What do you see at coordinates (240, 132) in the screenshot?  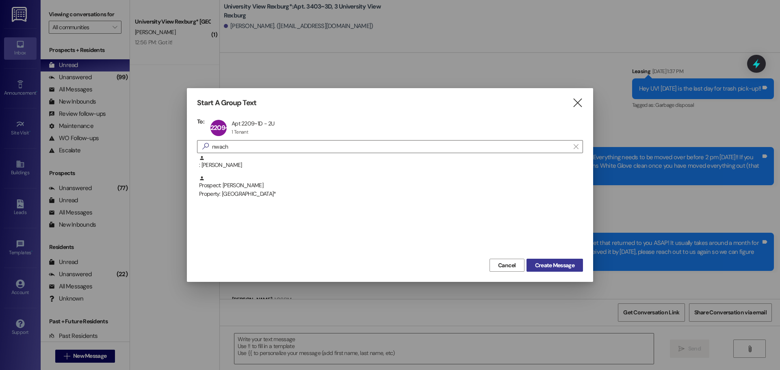 I see `div: 1 Tenant` at bounding box center [240, 132].